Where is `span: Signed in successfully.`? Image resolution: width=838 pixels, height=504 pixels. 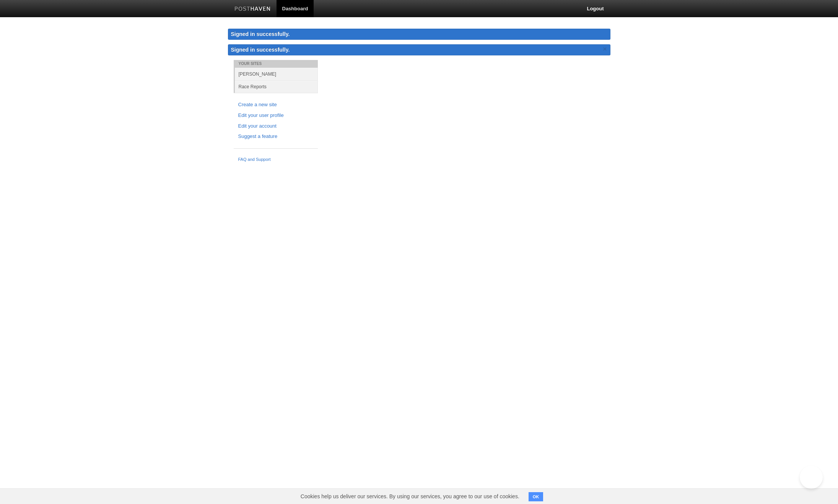
span: Signed in successfully. is located at coordinates (260, 49).